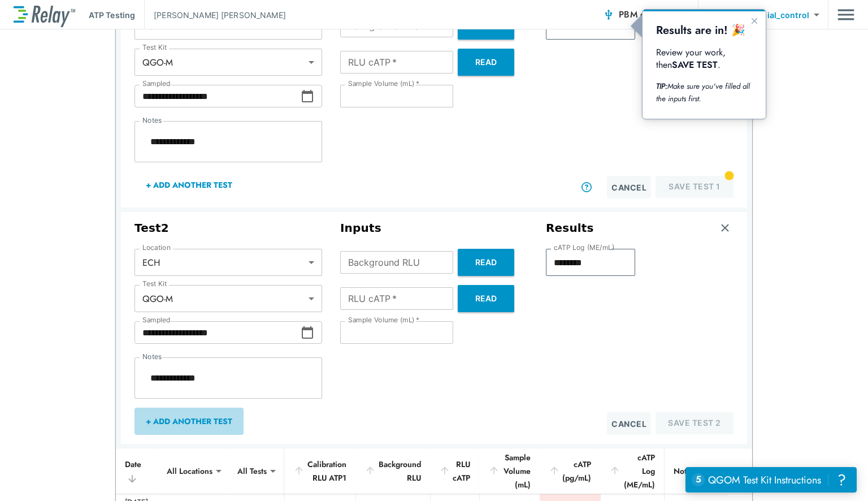 The image size is (868, 501). I want to click on div: QGOM Test Kit Instructions, so click(80, 13).